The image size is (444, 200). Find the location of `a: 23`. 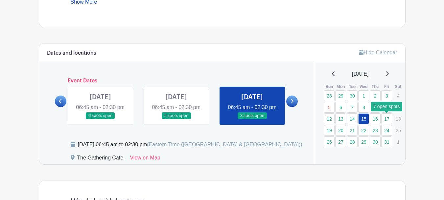

a: 23 is located at coordinates (375, 130).